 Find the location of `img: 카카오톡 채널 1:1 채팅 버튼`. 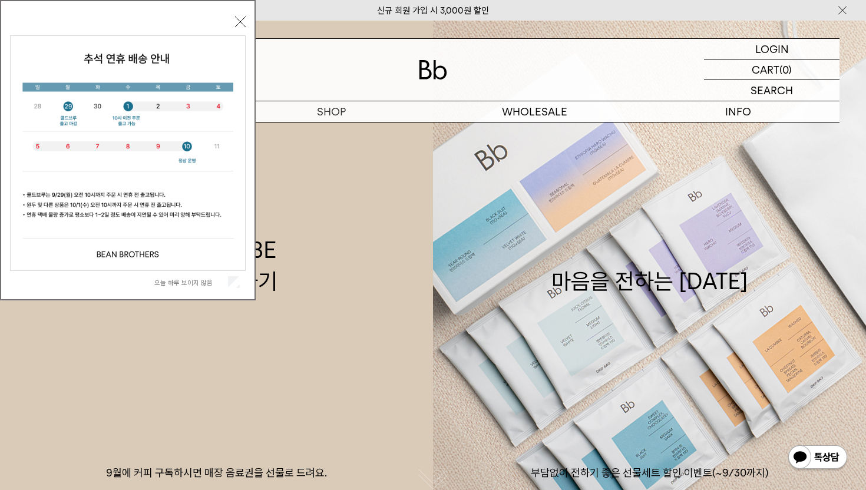

img: 카카오톡 채널 1:1 채팅 버튼 is located at coordinates (818, 458).